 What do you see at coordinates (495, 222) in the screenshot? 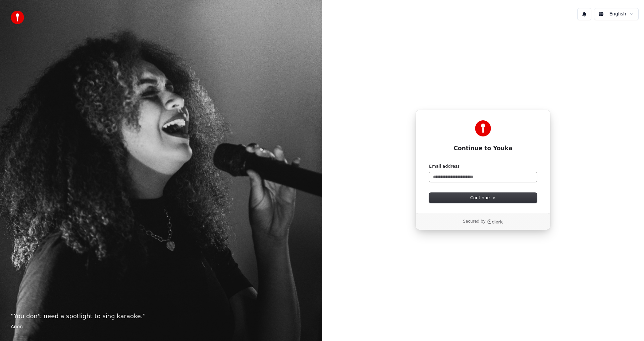
I see `a: Clerk logo` at bounding box center [495, 222].